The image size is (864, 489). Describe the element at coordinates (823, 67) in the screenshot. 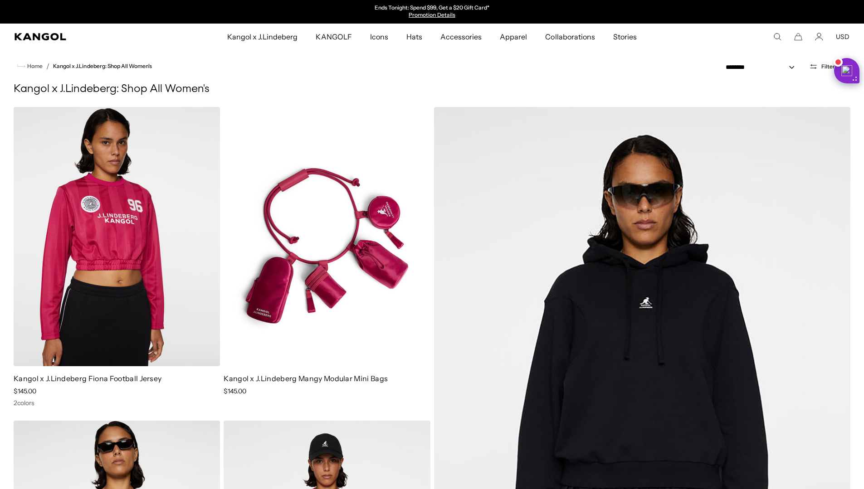

I see `button: Open filters` at that location.